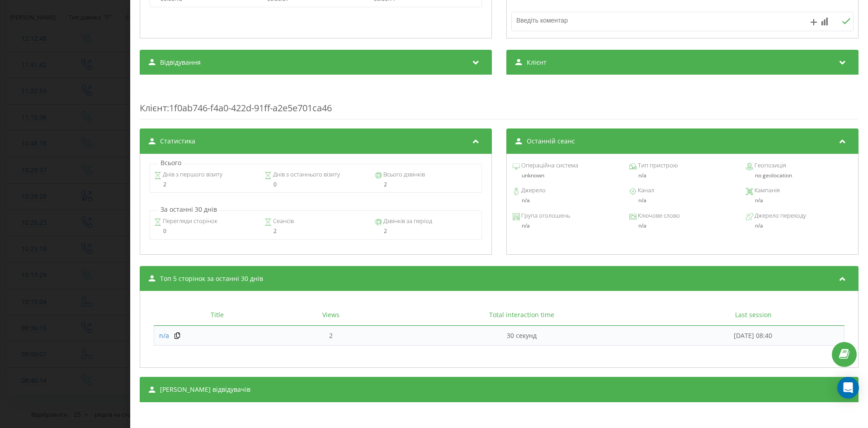  What do you see at coordinates (770, 165) in the screenshot?
I see `span: Геопозиція` at bounding box center [770, 165].